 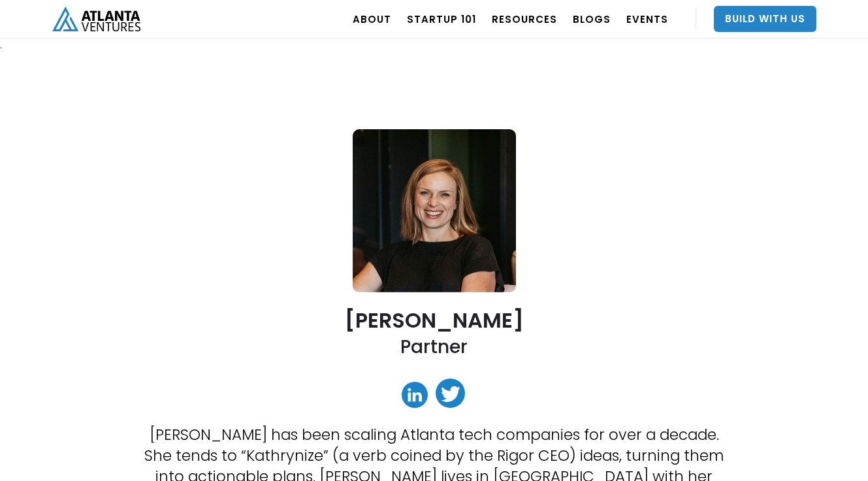 I want to click on a: Build With Us, so click(x=765, y=19).